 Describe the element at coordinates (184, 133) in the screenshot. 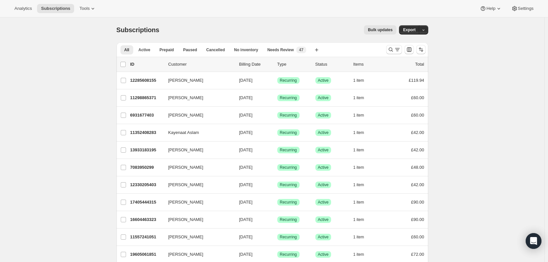

I see `span: Kayenaat Aslam` at that location.